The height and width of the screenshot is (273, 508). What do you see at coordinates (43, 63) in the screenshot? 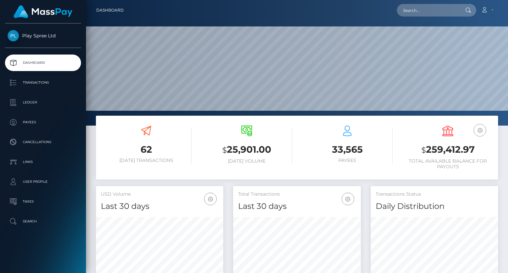
I see `p: Dashboard` at bounding box center [43, 63].